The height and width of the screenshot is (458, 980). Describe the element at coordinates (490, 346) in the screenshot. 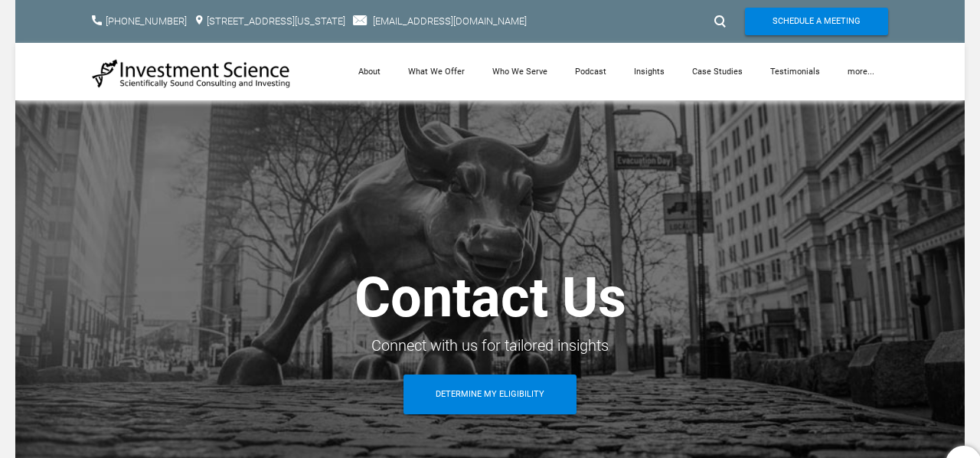

I see `div: ​Connect with us for tailored insights` at that location.